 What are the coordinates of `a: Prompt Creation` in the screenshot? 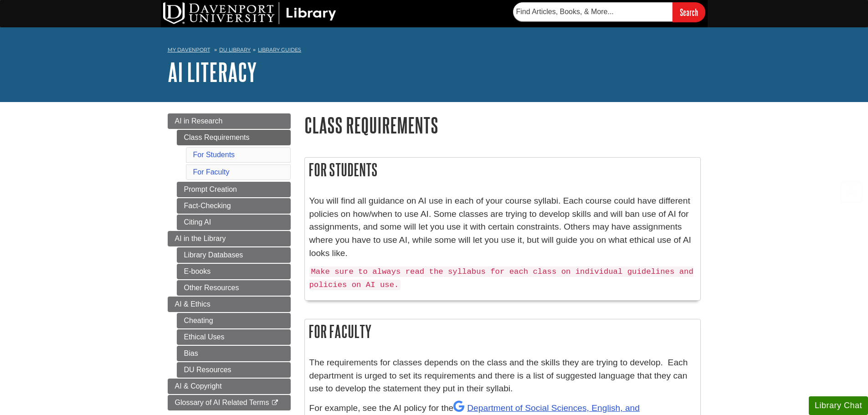 It's located at (234, 189).